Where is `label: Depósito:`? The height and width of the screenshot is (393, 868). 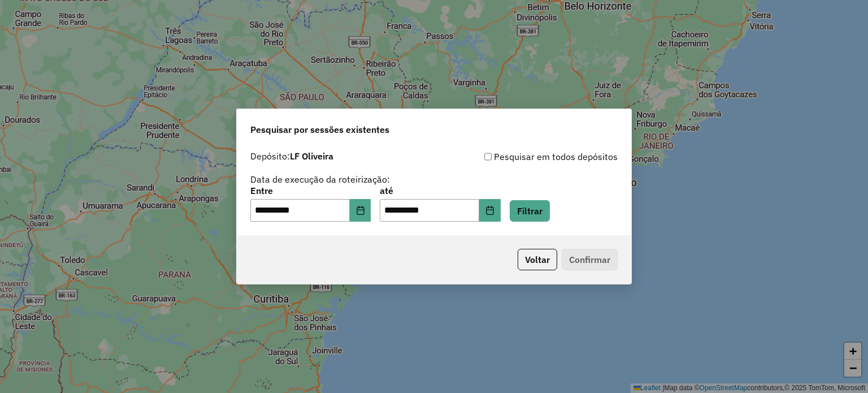 label: Depósito: is located at coordinates (292, 156).